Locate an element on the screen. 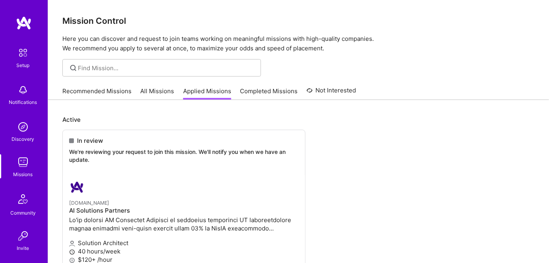 The image size is (549, 263). span: In review is located at coordinates (90, 141).